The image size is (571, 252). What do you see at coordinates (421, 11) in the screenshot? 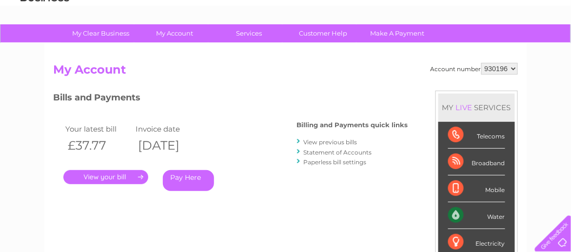
I see `a: 0333 014 3131` at bounding box center [421, 11].